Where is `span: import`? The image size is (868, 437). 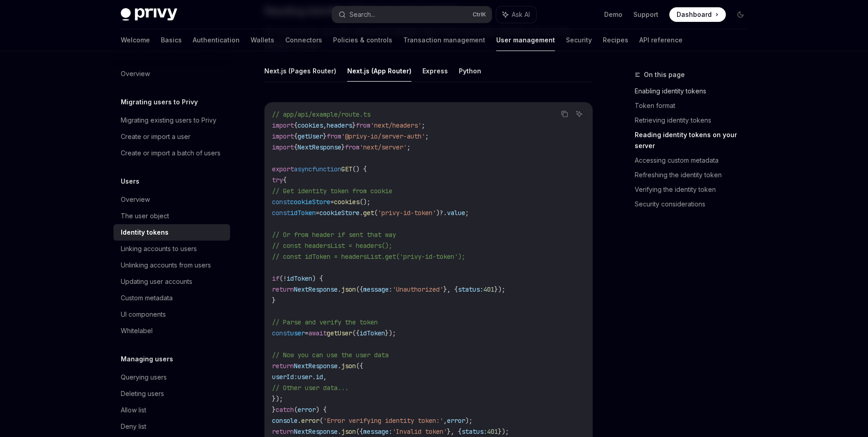
span: import is located at coordinates (283, 147).